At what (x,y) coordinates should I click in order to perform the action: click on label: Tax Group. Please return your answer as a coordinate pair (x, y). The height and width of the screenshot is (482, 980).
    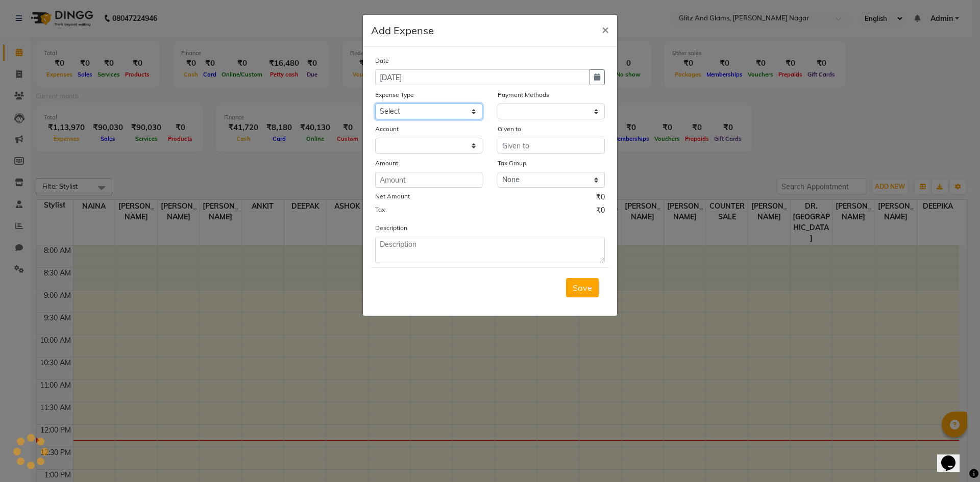
    Looking at the image, I should click on (512, 164).